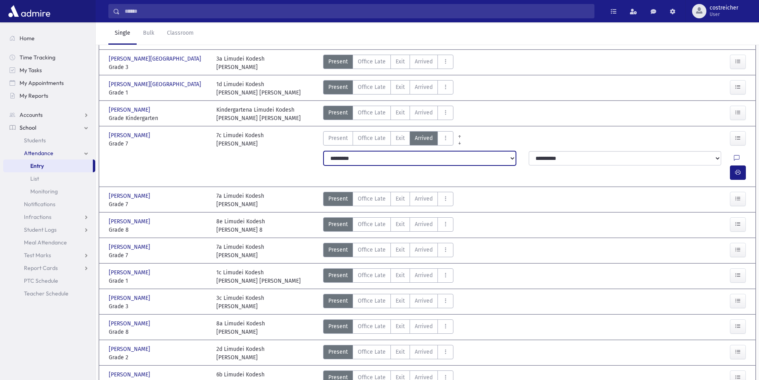 Image resolution: width=759 pixels, height=380 pixels. Describe the element at coordinates (724, 8) in the screenshot. I see `span: costreicher` at that location.